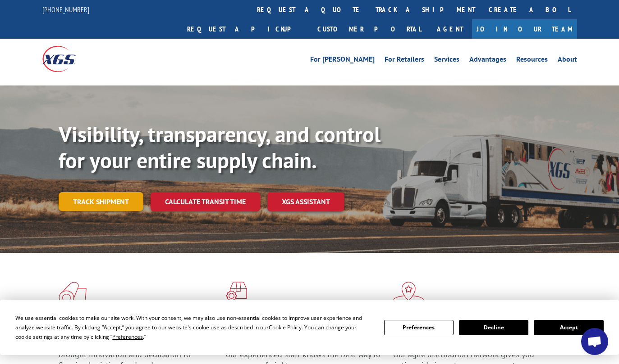  What do you see at coordinates (524, 28) in the screenshot?
I see `a: Join Our Team` at bounding box center [524, 28].